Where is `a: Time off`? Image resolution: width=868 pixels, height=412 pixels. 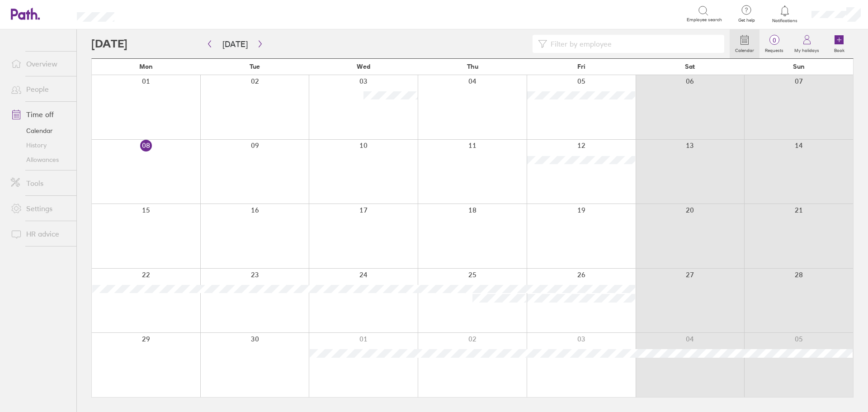 a: Time off is located at coordinates (40, 114).